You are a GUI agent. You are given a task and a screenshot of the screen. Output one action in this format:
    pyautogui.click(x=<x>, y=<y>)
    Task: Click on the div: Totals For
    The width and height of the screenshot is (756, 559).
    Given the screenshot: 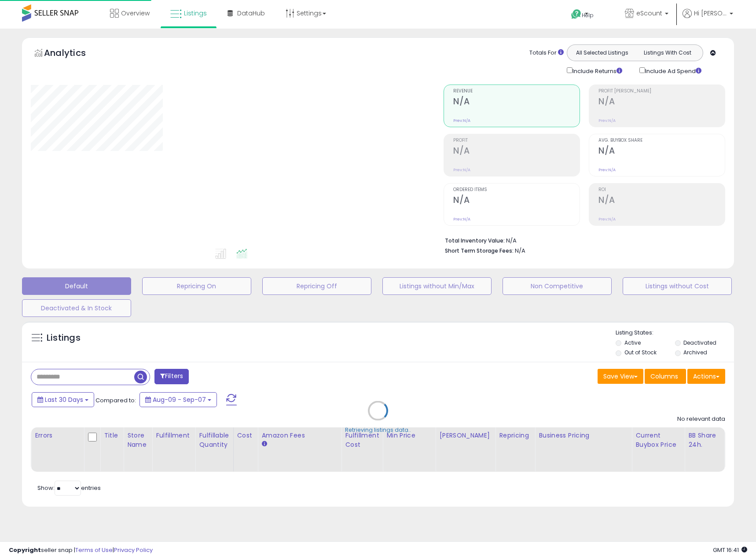 What is the action you would take?
    pyautogui.click(x=547, y=53)
    